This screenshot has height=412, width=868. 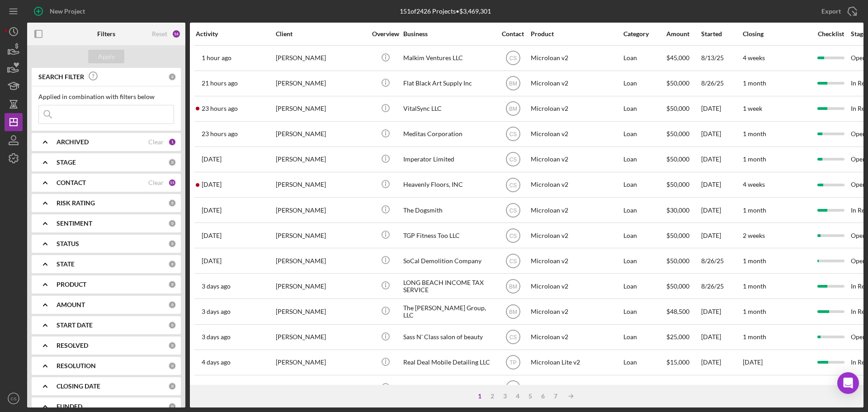 What do you see at coordinates (683, 362) in the screenshot?
I see `div: $15,000` at bounding box center [683, 362].